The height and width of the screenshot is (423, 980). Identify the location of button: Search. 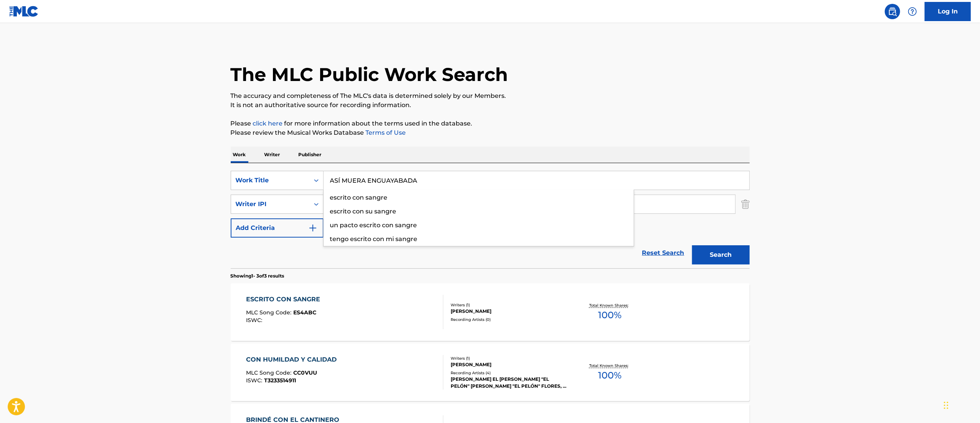
(721, 255).